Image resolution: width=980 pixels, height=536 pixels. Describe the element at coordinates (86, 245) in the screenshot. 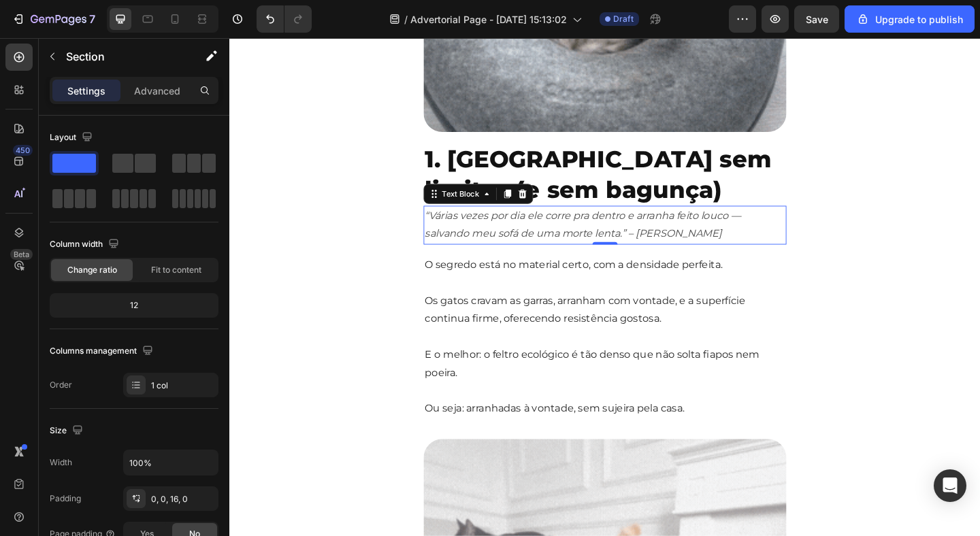

I see `div: Column width` at that location.